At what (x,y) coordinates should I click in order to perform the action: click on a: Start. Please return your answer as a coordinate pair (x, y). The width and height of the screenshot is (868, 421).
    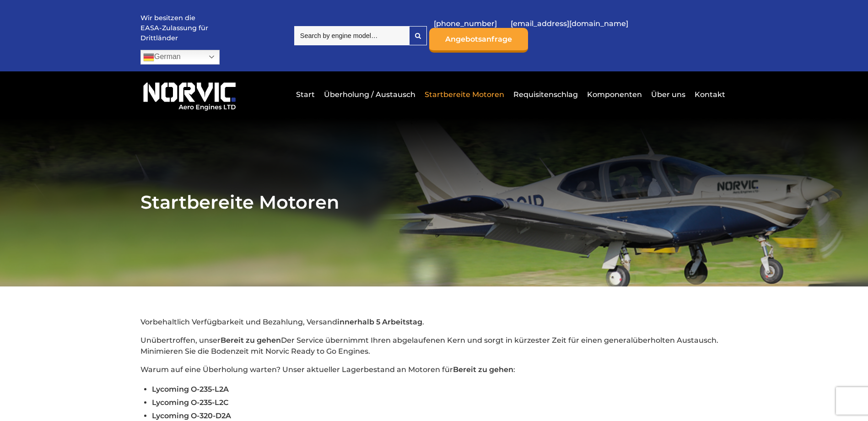
    Looking at the image, I should click on (305, 94).